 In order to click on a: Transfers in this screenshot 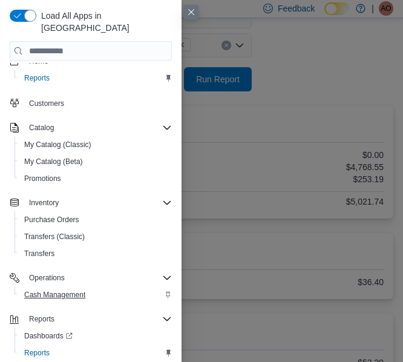, I will do `click(39, 254)`.